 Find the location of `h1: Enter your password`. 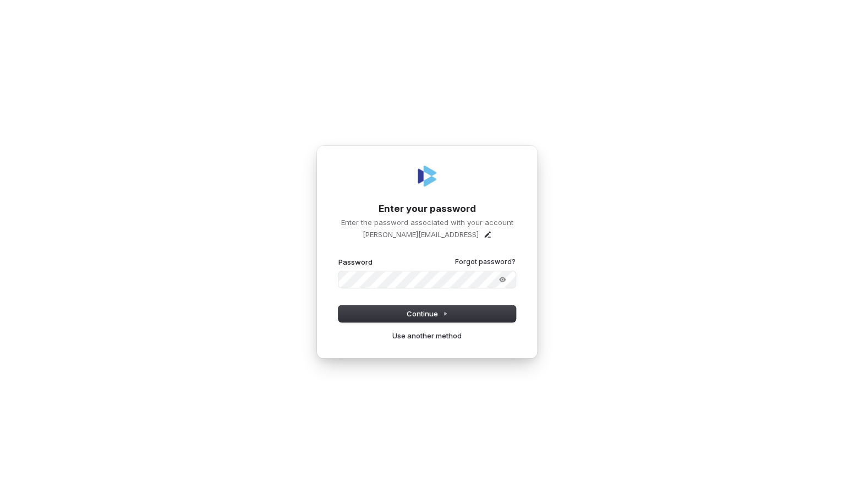

h1: Enter your password is located at coordinates (427, 209).